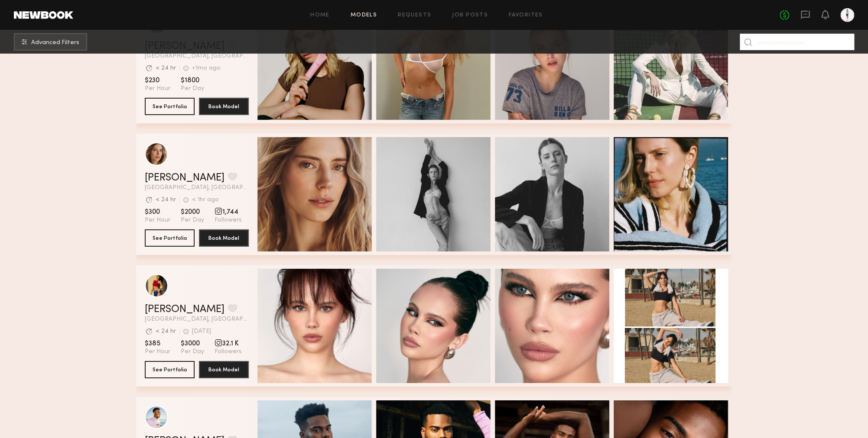 This screenshot has width=868, height=438. I want to click on span: $1800, so click(192, 80).